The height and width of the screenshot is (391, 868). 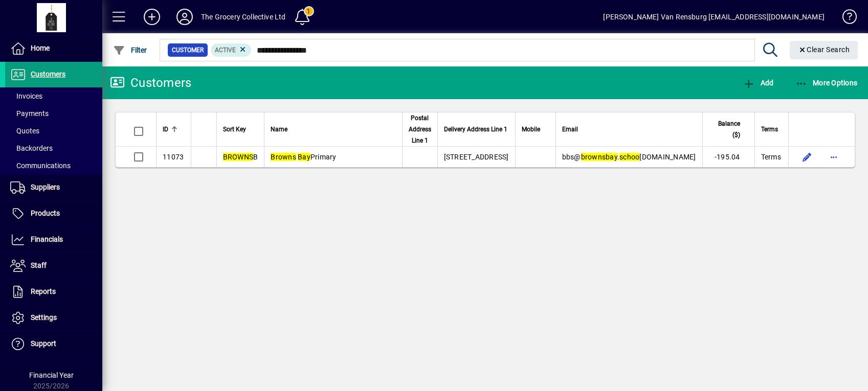 I want to click on div: Mobile, so click(x=535, y=130).